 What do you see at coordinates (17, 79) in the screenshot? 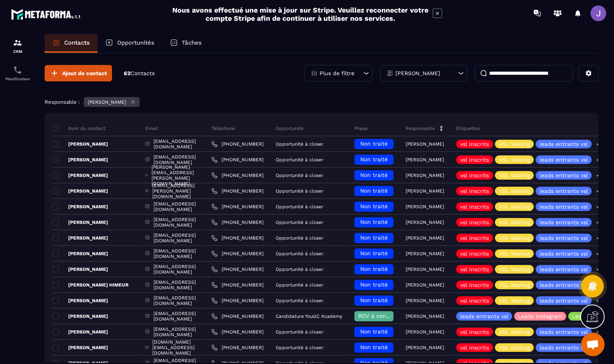
I see `p: Planificateur` at bounding box center [17, 79].